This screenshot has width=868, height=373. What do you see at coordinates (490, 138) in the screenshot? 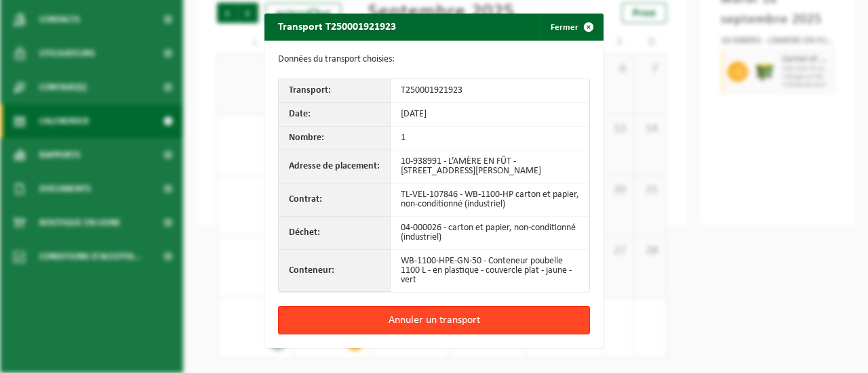
I see `td: 1` at bounding box center [490, 138].